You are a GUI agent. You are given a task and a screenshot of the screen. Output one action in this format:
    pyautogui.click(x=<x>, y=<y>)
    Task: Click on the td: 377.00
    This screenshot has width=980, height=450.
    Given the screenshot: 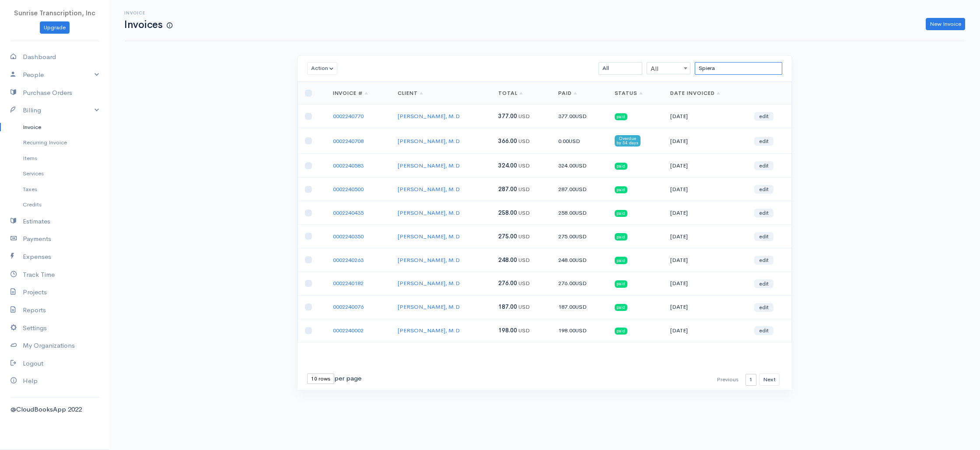 What is the action you would take?
    pyautogui.click(x=579, y=117)
    